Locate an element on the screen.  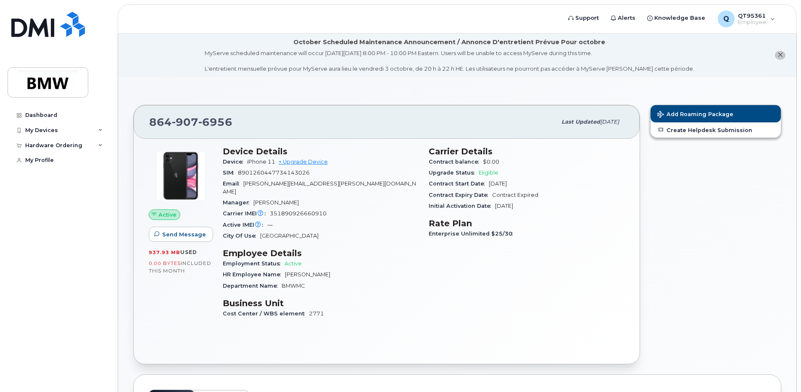
button: Send Message is located at coordinates (181, 234).